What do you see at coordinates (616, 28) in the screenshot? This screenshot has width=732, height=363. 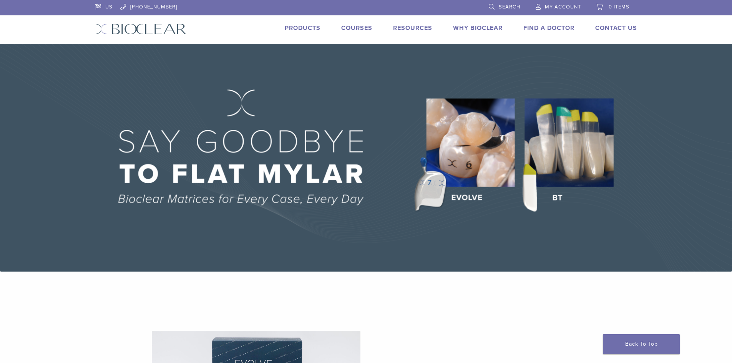 I see `a: Contact Us` at bounding box center [616, 28].